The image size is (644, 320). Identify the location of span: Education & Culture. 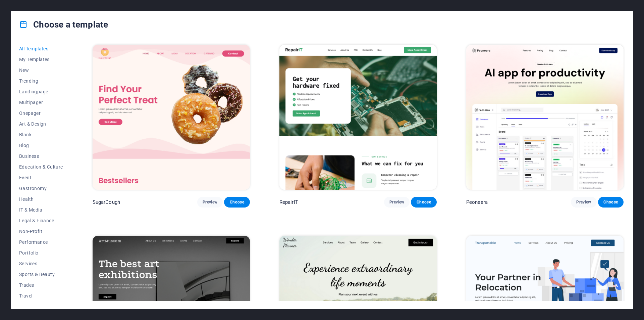
(41, 167).